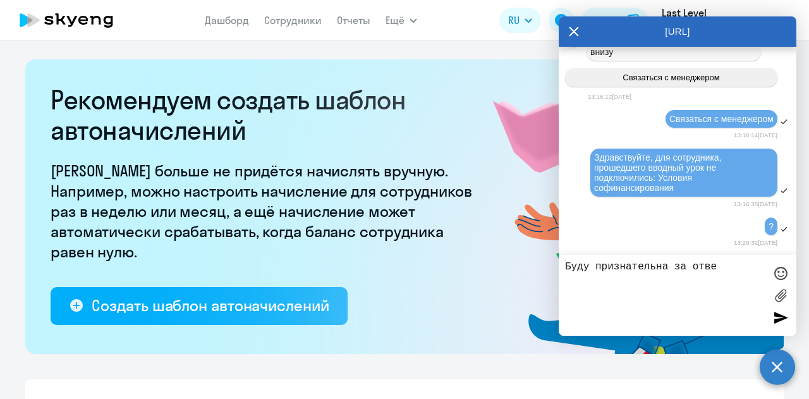 This screenshot has height=399, width=809. I want to click on button: Ещё, so click(401, 20).